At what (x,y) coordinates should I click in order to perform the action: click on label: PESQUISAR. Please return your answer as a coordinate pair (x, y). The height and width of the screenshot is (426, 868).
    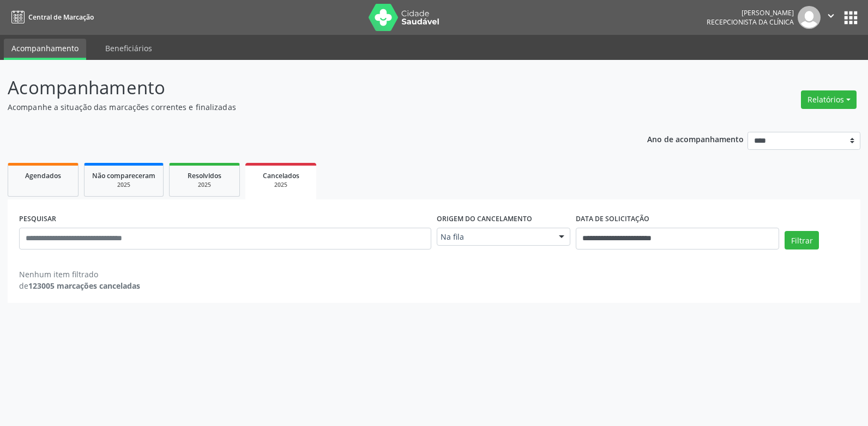
    Looking at the image, I should click on (37, 219).